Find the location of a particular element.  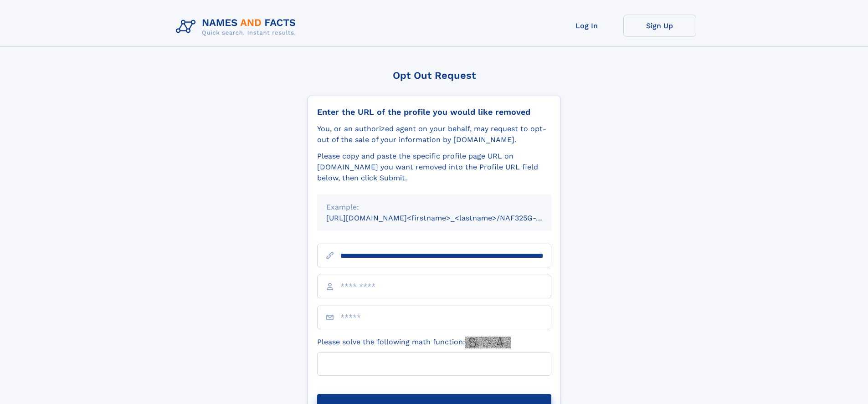

div: Enter the URL of the profile you would like removed is located at coordinates (434, 112).